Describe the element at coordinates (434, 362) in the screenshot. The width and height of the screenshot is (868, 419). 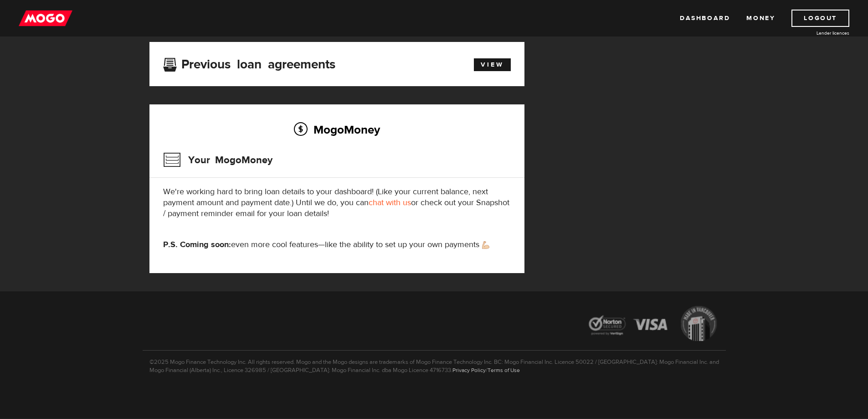
I see `p: ©2025 Mogo Finance Technology Inc. All rights reserved. Mogo and the Mogo designs are trademarks ...` at that location.